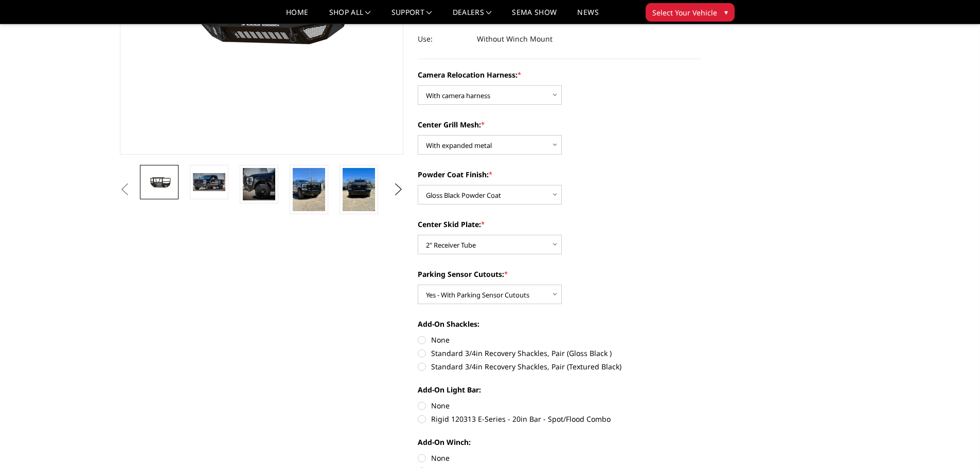 The height and width of the screenshot is (468, 980). I want to click on label: Add-On Light Bar:, so click(559, 389).